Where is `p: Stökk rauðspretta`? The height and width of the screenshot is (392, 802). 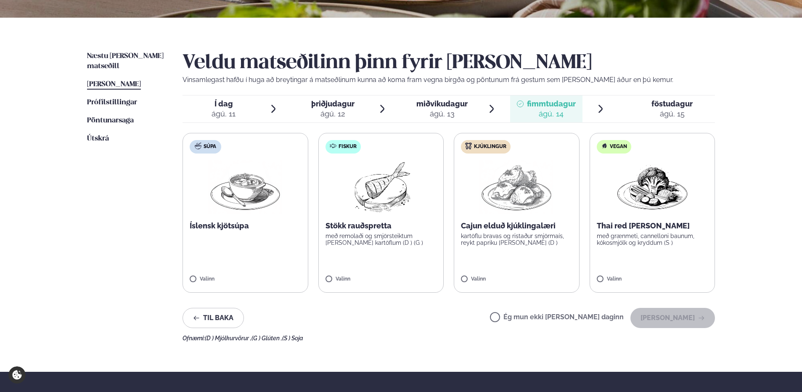 p: Stökk rauðspretta is located at coordinates (381, 226).